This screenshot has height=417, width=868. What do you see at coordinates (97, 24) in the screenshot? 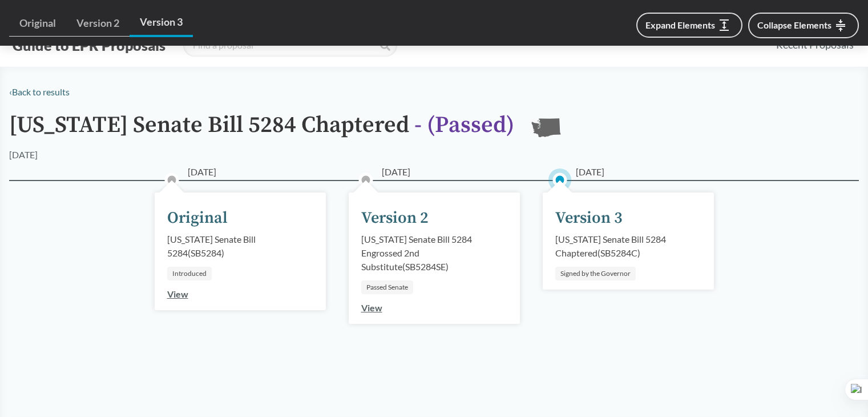
I see `a: Version 2` at bounding box center [97, 24].